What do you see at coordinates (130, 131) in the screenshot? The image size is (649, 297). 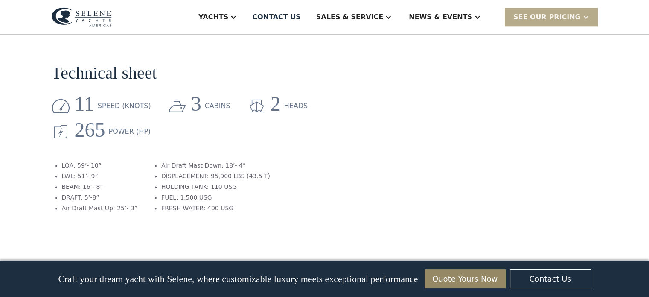 I see `div: Power (HP)` at bounding box center [130, 131].